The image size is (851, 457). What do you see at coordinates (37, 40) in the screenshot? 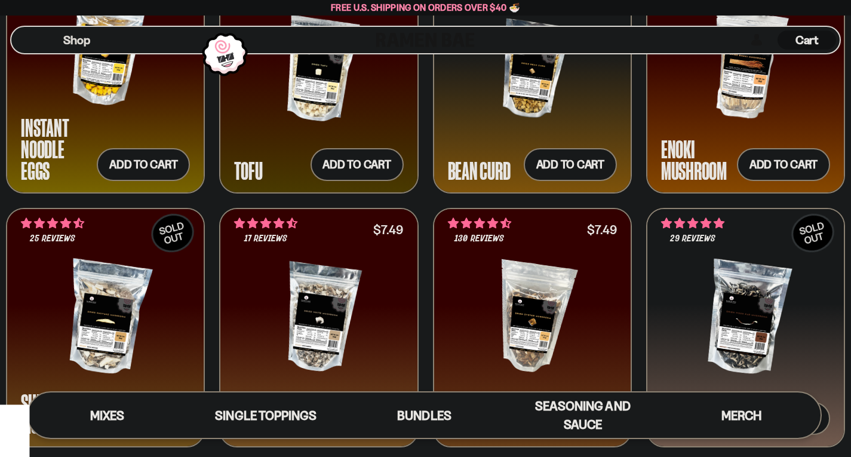
I see `button: Mobile Menu Trigger` at bounding box center [37, 40].